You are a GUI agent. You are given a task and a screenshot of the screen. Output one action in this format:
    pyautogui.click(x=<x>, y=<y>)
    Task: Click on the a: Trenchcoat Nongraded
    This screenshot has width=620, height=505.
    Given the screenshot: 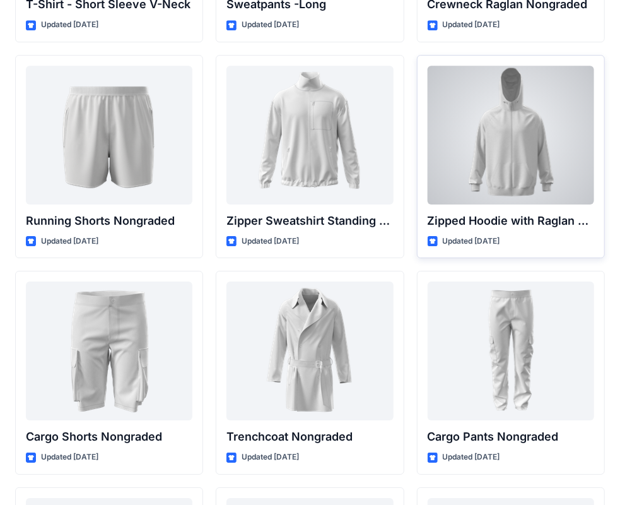 What is the action you would take?
    pyautogui.click(x=310, y=351)
    